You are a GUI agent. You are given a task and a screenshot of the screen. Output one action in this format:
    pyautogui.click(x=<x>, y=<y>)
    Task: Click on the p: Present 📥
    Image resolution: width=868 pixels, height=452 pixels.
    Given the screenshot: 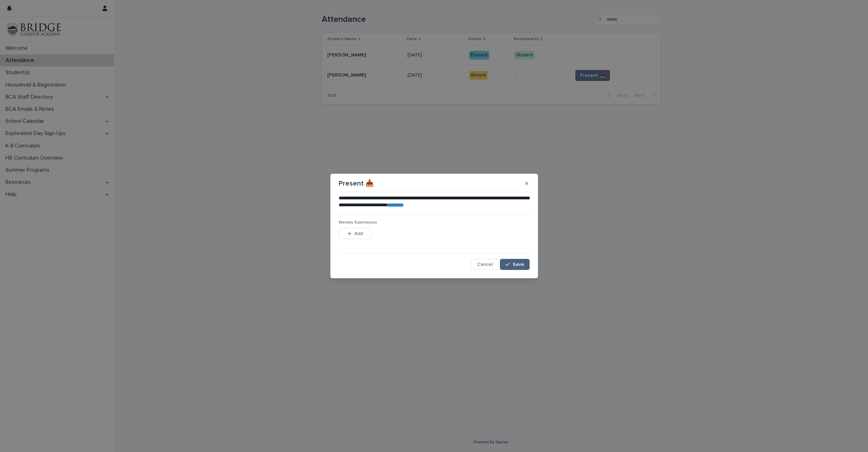 What is the action you would take?
    pyautogui.click(x=356, y=183)
    